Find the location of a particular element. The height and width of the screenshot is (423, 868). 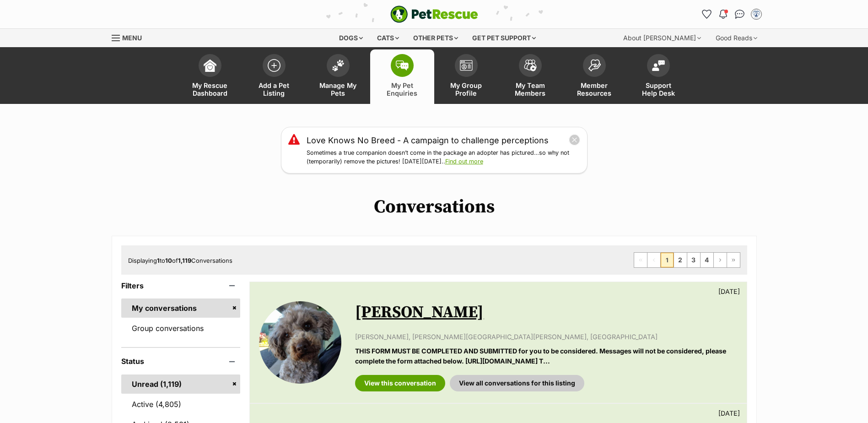

span: Member Resources is located at coordinates (594, 89).